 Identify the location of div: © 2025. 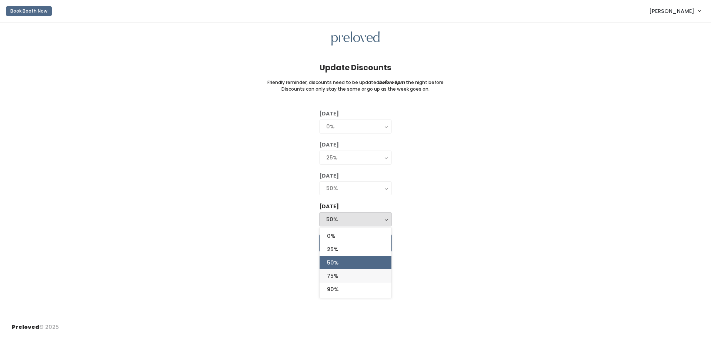
(35, 325).